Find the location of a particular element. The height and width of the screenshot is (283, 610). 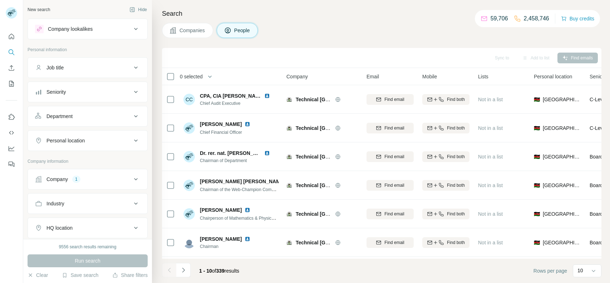

button: Feedback is located at coordinates (11, 164).